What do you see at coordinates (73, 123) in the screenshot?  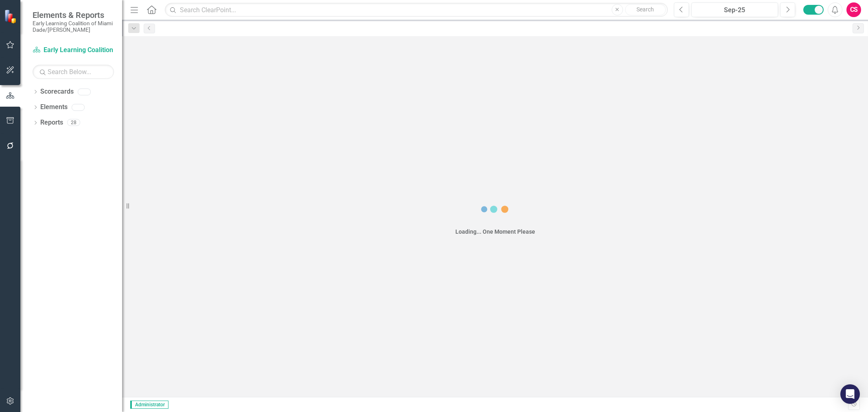 I see `div: 28` at bounding box center [73, 123].